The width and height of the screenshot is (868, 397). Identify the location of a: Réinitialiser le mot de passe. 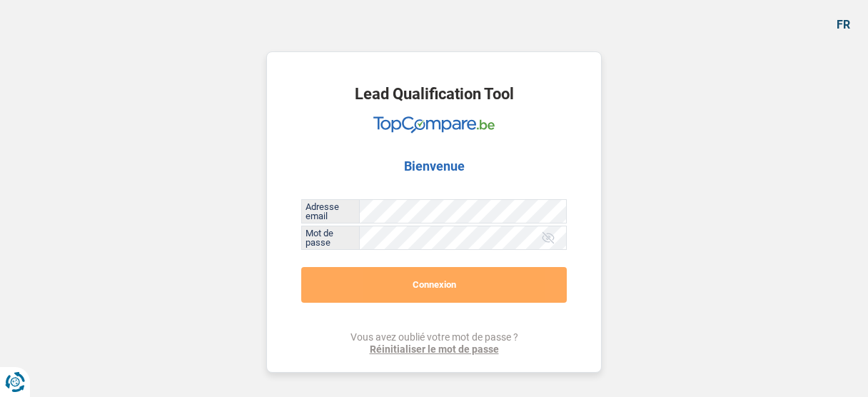
(434, 349).